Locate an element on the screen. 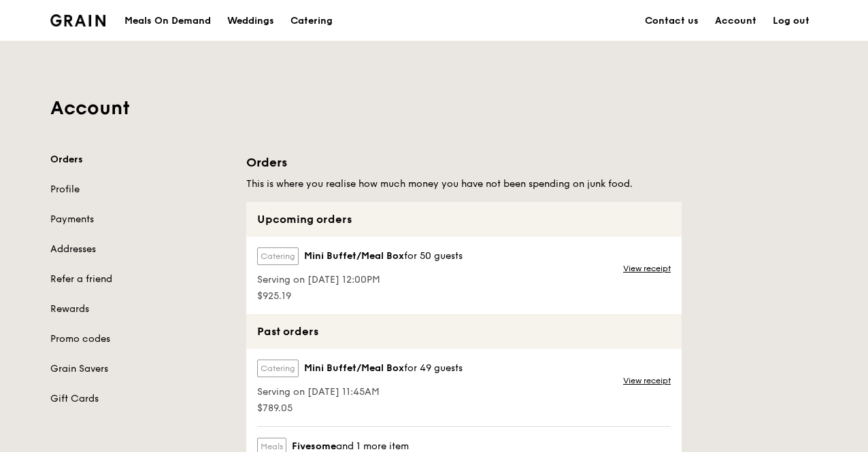  div: Past orders is located at coordinates (464, 331).